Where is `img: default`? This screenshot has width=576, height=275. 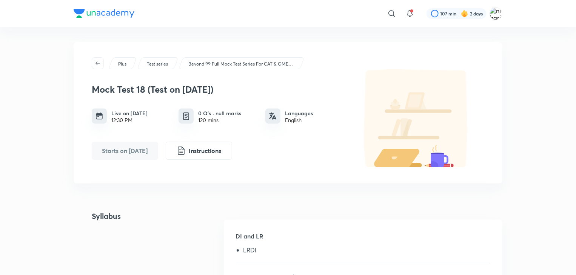 img: default is located at coordinates (416, 118).